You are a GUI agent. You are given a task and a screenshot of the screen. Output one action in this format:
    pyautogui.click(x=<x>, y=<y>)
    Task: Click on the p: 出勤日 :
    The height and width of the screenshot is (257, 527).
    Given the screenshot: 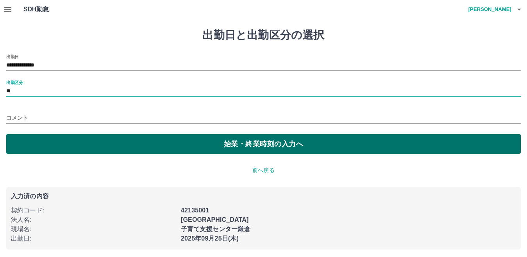 What is the action you would take?
    pyautogui.click(x=93, y=238)
    